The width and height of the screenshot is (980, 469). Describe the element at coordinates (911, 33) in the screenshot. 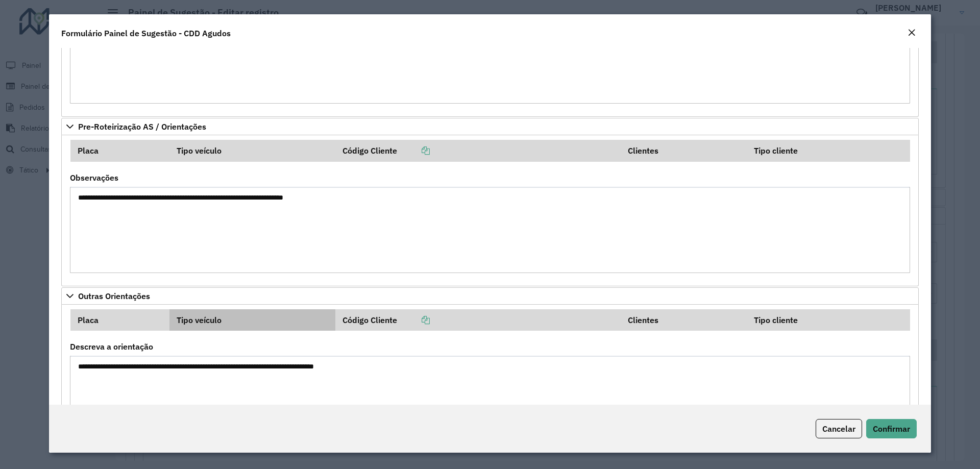

I see `em: Fechar` at that location.